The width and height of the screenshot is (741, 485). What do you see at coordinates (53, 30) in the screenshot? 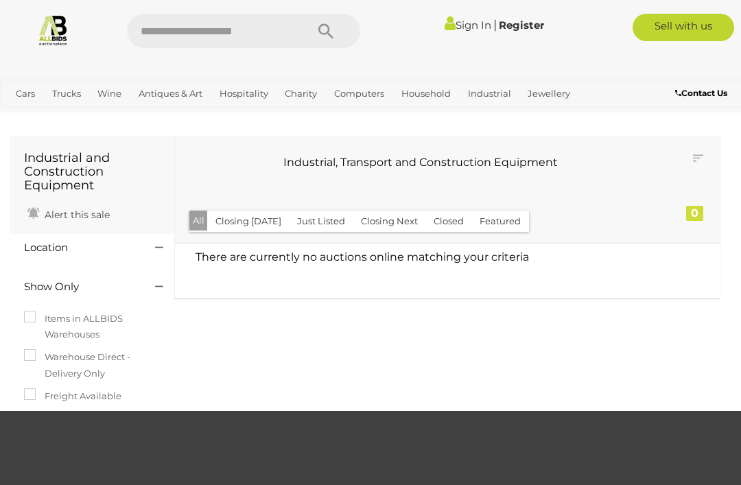
I see `img: Allbids.com.au` at bounding box center [53, 30].